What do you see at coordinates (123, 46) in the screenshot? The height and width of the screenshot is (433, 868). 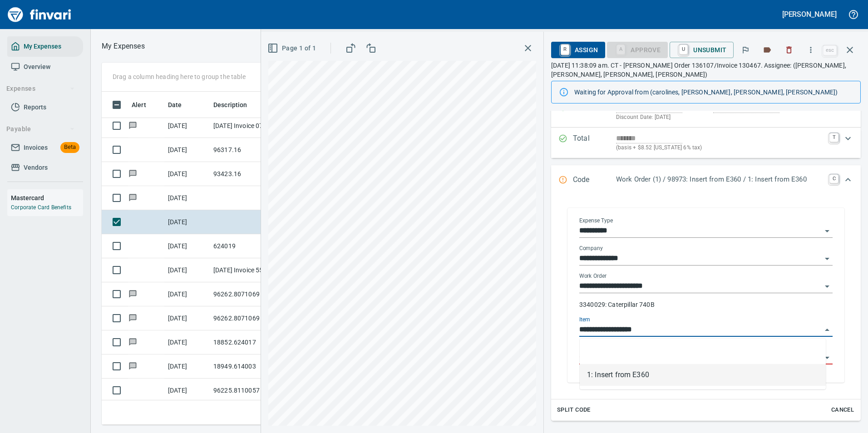 I see `p: My Expenses` at bounding box center [123, 46].